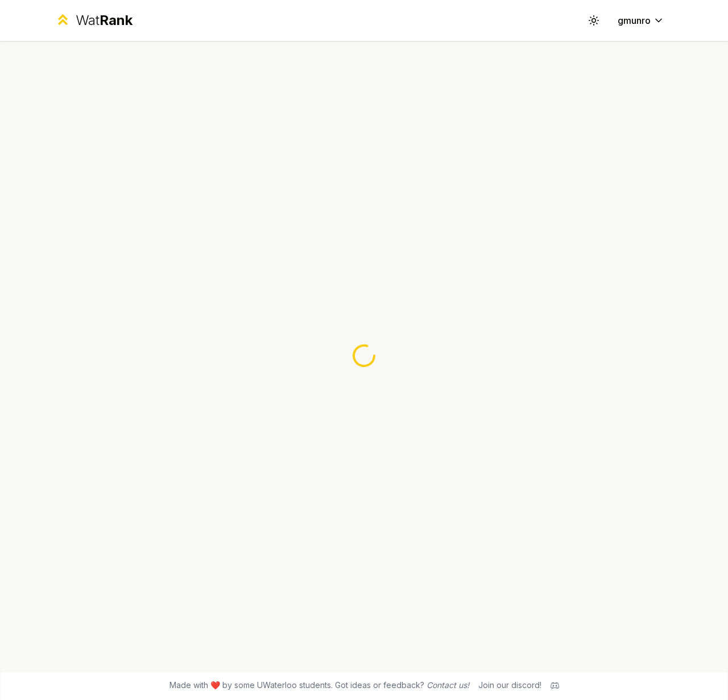 The width and height of the screenshot is (728, 700). What do you see at coordinates (93, 20) in the screenshot?
I see `a: WatRank` at bounding box center [93, 20].